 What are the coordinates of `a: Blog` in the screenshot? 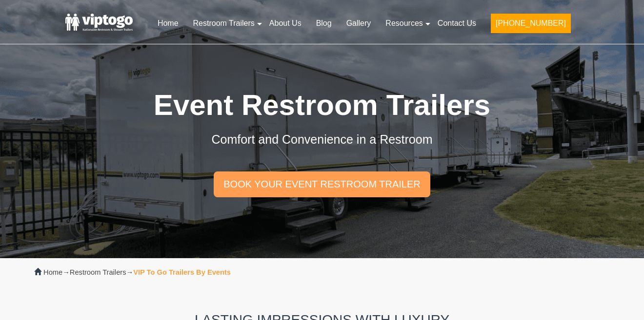 It's located at (324, 24).